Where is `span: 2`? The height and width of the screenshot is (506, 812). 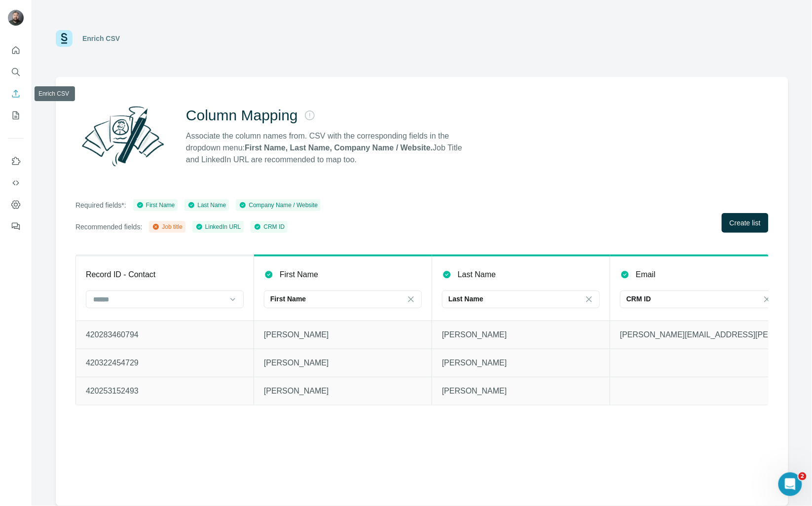 span: 2 is located at coordinates (803, 476).